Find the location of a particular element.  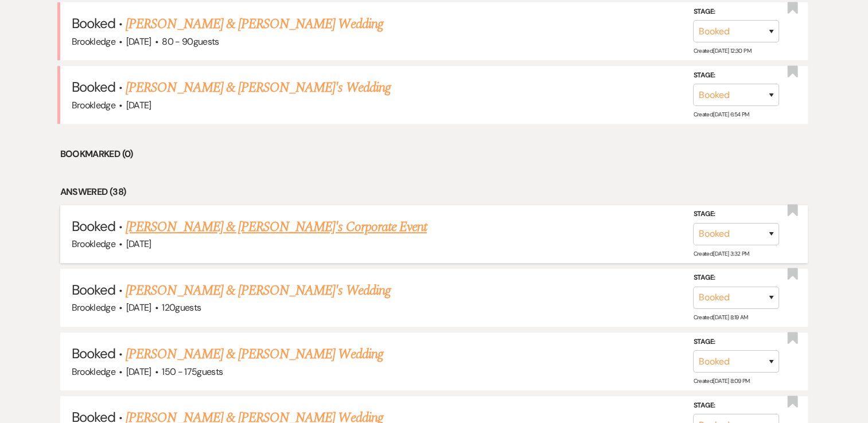

li: Bookmarked (0) is located at coordinates (434, 154).